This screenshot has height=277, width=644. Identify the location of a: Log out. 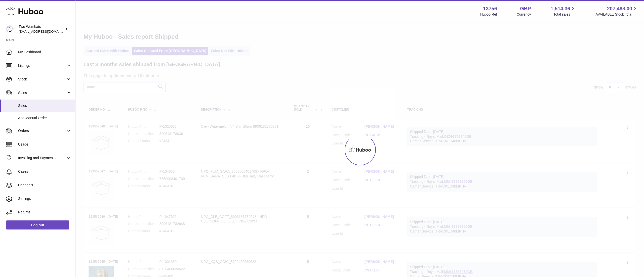
(37, 225).